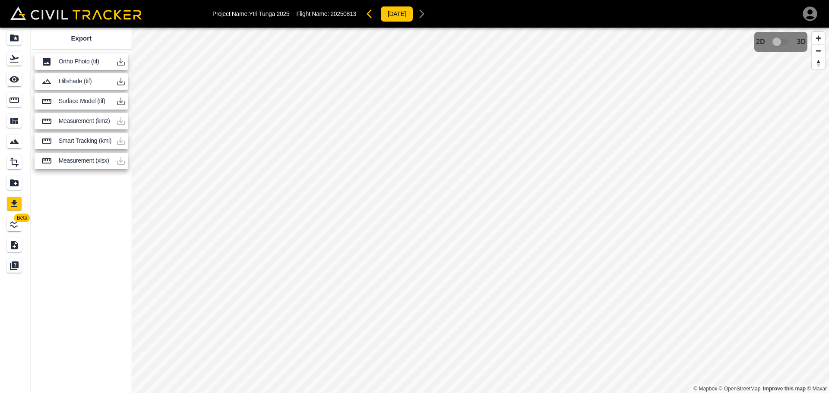 The width and height of the screenshot is (829, 393). What do you see at coordinates (705, 389) in the screenshot?
I see `a: Mapbox` at bounding box center [705, 389].